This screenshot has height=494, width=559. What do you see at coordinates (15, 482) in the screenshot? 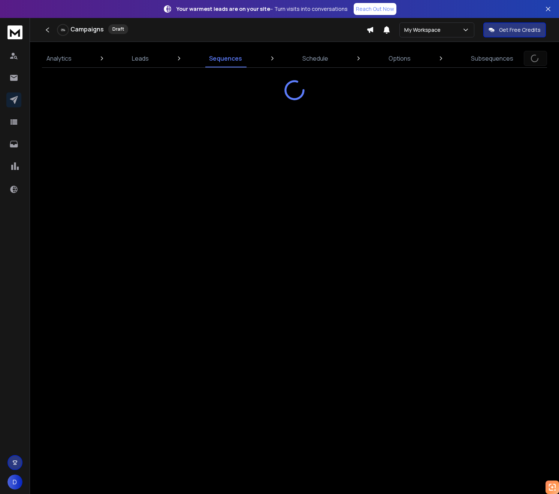
I see `button: D` at bounding box center [15, 482].